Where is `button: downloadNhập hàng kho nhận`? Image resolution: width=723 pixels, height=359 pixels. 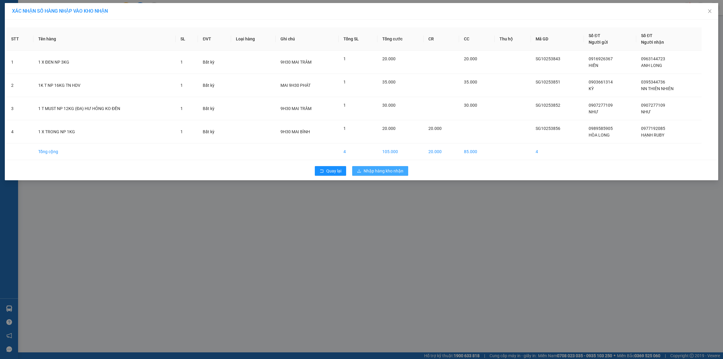
button: downloadNhập hàng kho nhận is located at coordinates (380, 171).